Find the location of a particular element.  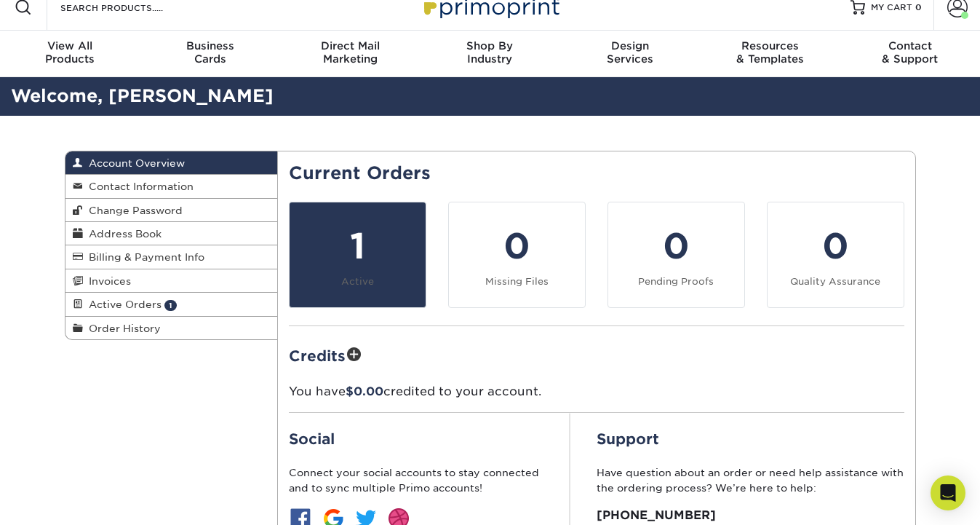

span: 0 is located at coordinates (919, 7).